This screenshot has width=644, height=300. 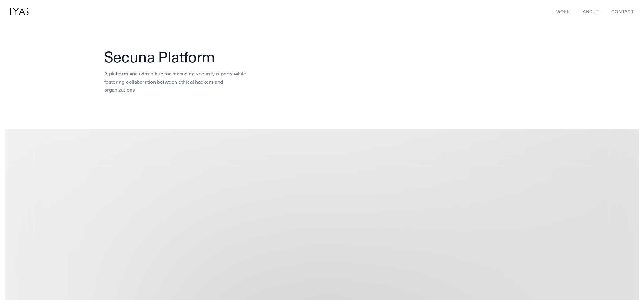 I want to click on h1: Secuna Platform, so click(x=177, y=57).